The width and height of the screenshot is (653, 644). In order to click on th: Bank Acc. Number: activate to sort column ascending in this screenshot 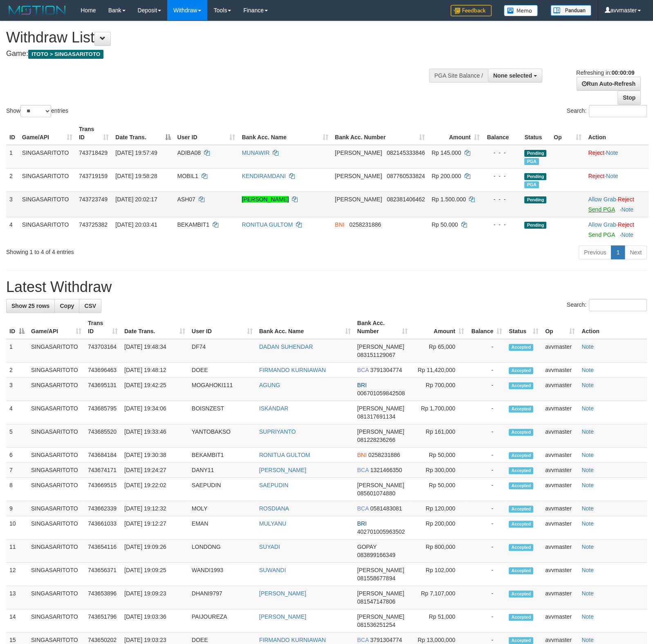, I will do `click(379, 133)`.